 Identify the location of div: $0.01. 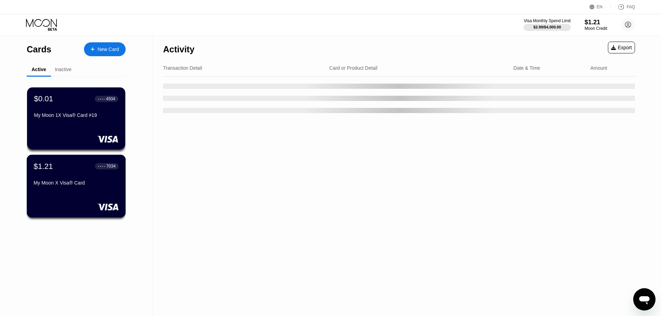
(43, 99).